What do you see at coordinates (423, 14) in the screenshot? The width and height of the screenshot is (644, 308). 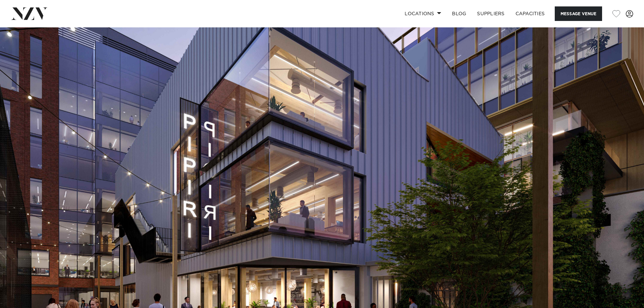 I see `a: Locations` at bounding box center [423, 14].